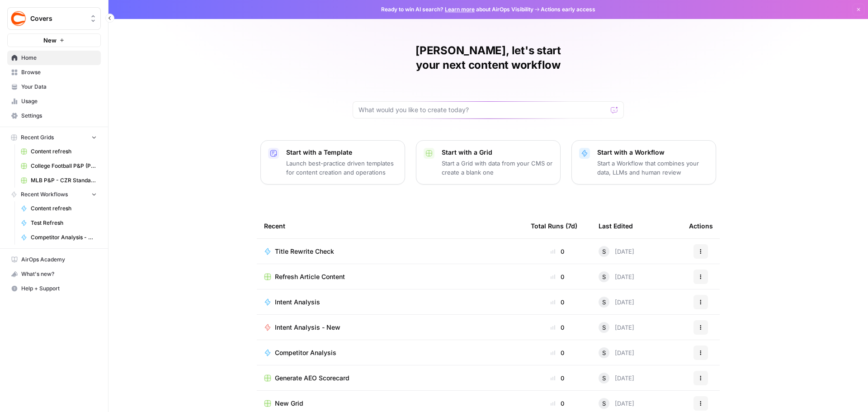 This screenshot has height=412, width=868. What do you see at coordinates (390, 302) in the screenshot?
I see `a: Intent Analysis` at bounding box center [390, 302].